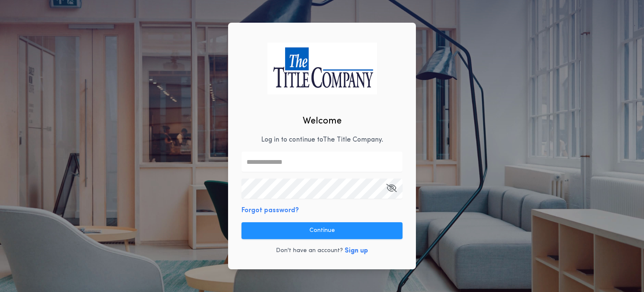 The image size is (644, 292). Describe the element at coordinates (270, 210) in the screenshot. I see `button: Forgot password?` at that location.